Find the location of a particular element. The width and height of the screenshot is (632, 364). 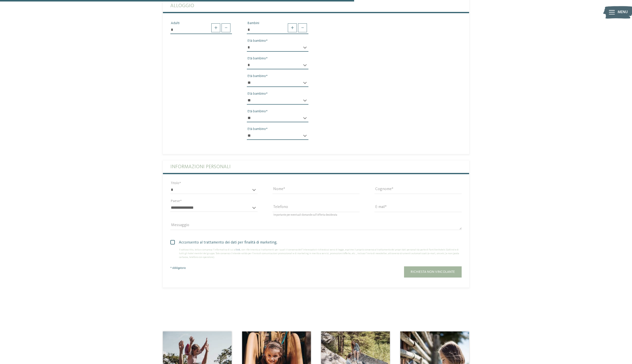

span: Acconsento al trattamento dei dati per finalità di marketing. is located at coordinates (318, 243).